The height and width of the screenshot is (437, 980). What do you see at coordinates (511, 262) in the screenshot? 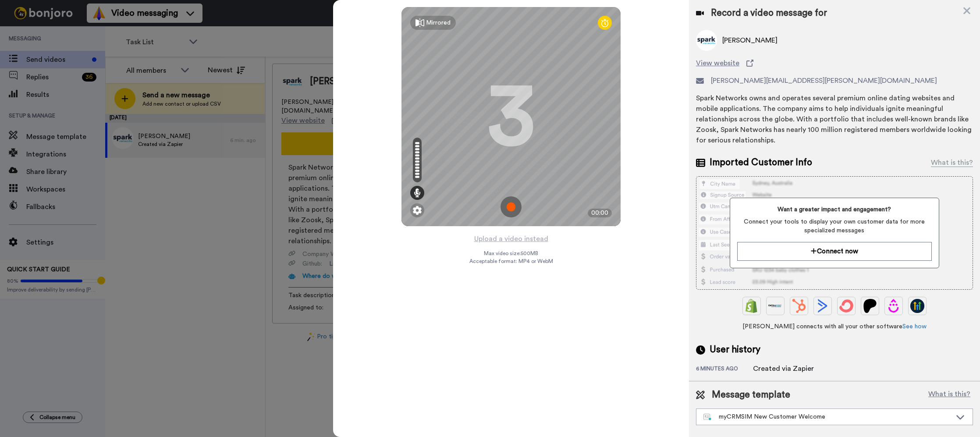
I see `span: Acceptable format: MP4 or WebM` at bounding box center [511, 262].